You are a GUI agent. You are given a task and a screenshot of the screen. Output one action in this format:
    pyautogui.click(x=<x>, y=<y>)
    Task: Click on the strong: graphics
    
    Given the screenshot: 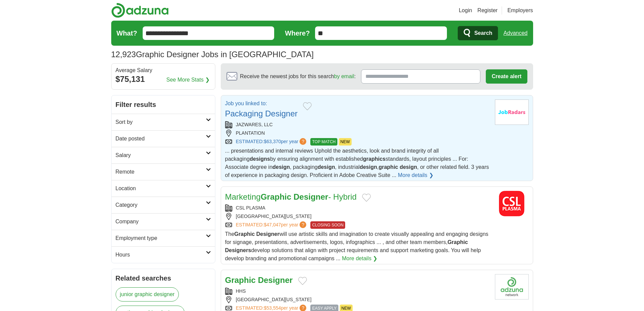 What is the action you would take?
    pyautogui.click(x=374, y=159)
    